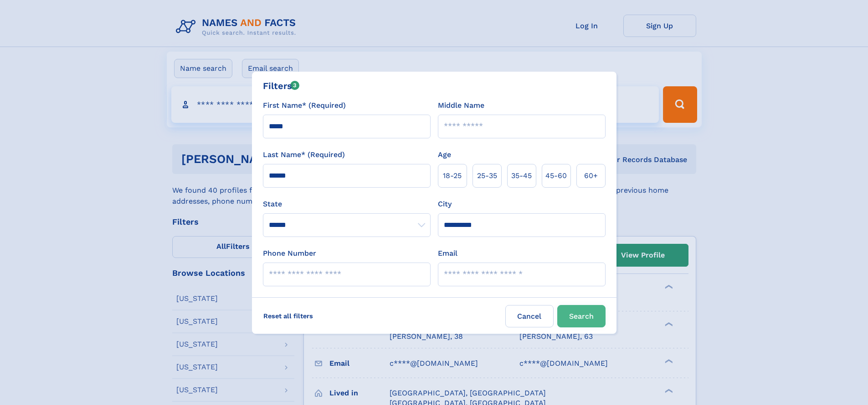  What do you see at coordinates (452, 176) in the screenshot?
I see `span: 18‑25` at bounding box center [452, 176].